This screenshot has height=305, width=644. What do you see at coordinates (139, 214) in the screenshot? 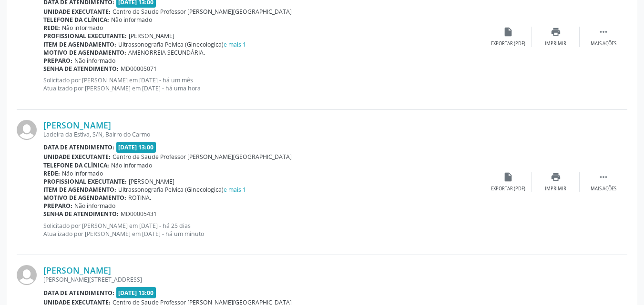
I see `span: MD00005431` at bounding box center [139, 214].